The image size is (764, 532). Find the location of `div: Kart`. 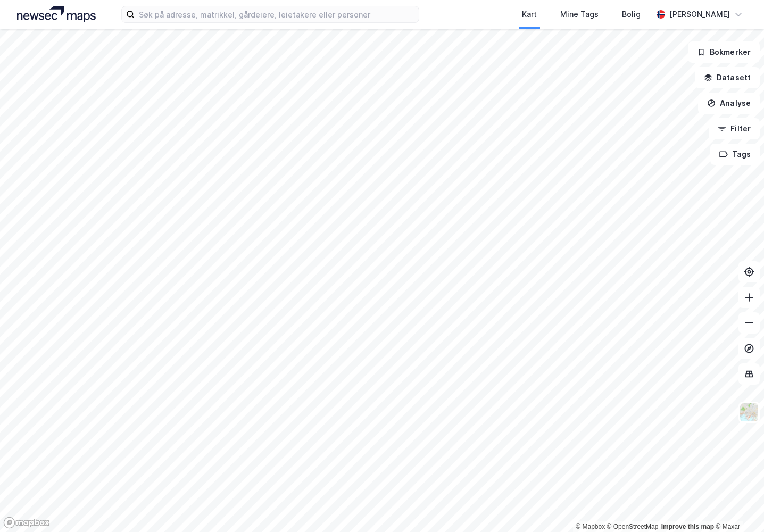

div: Kart is located at coordinates (529, 14).